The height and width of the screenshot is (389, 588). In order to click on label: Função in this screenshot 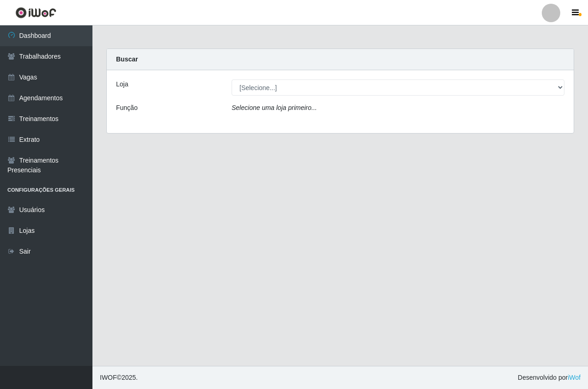, I will do `click(127, 107)`.